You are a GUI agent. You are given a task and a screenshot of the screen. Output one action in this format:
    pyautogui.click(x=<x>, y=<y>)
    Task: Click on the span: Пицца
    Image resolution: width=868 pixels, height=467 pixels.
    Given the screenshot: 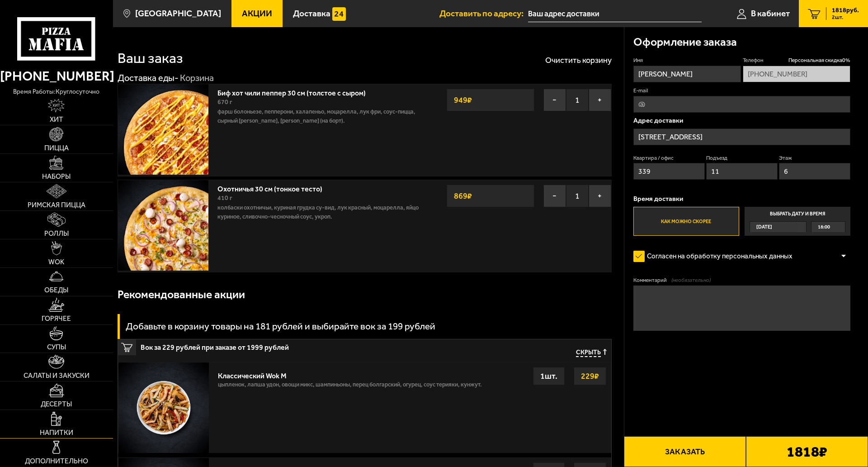 What is the action you would take?
    pyautogui.click(x=57, y=148)
    